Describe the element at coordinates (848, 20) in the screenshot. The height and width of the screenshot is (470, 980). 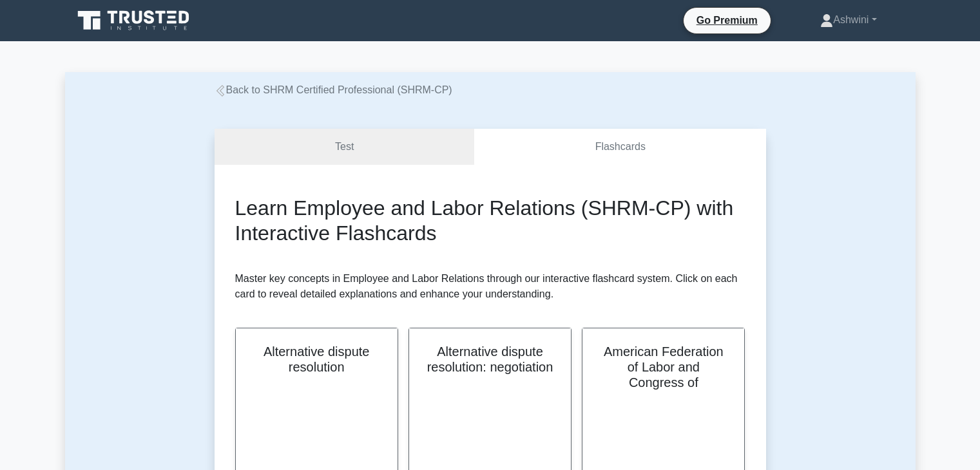
I see `a: Ashwini` at that location.